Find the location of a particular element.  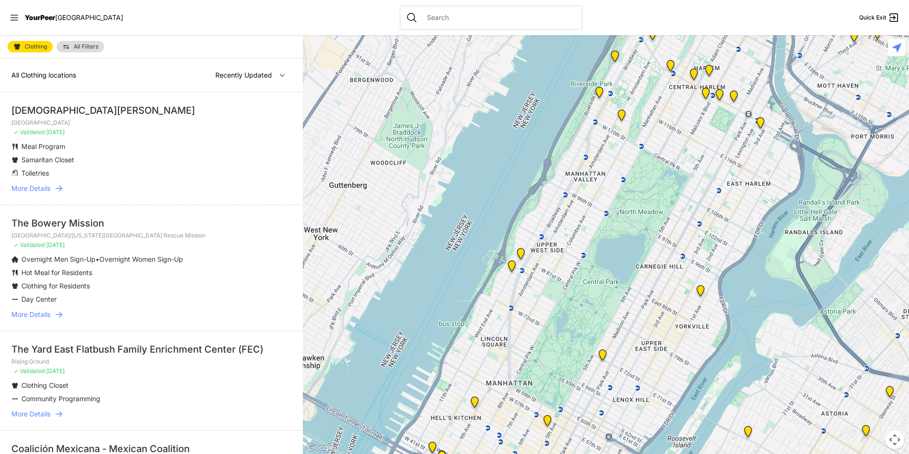

img: Google is located at coordinates (321, 447).